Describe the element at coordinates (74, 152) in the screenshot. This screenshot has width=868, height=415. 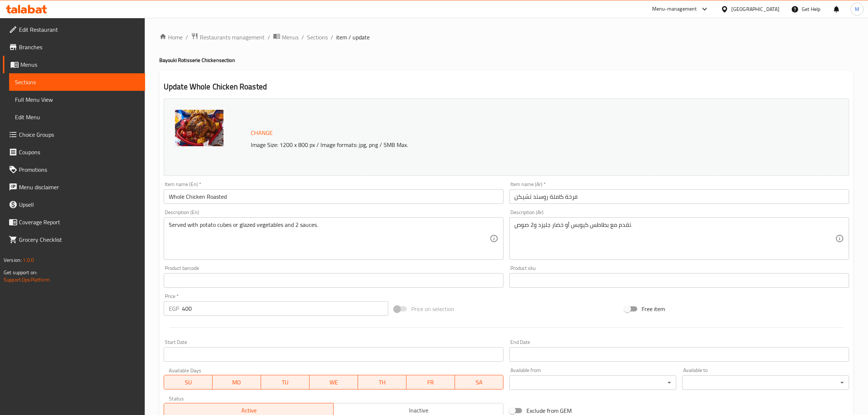
I see `a: Coupons` at that location.